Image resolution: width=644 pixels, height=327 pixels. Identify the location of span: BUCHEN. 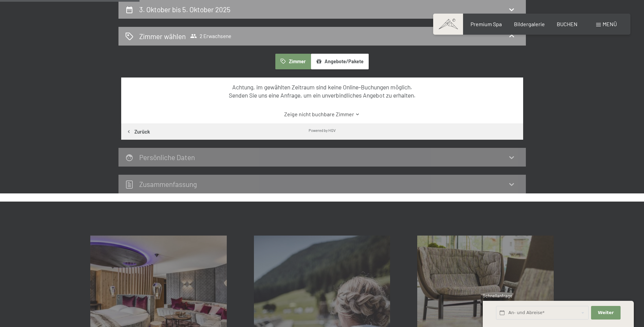
(567, 24).